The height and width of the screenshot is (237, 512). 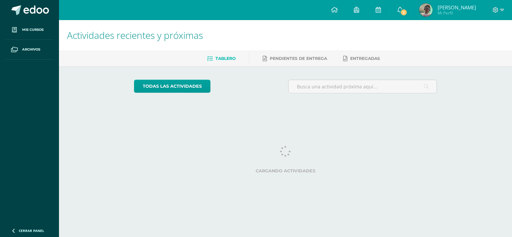 I want to click on label: Cargando actividades, so click(x=285, y=171).